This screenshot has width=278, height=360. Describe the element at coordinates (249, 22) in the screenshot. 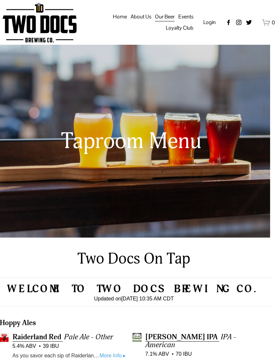

I see `a: twitter-unauth` at that location.